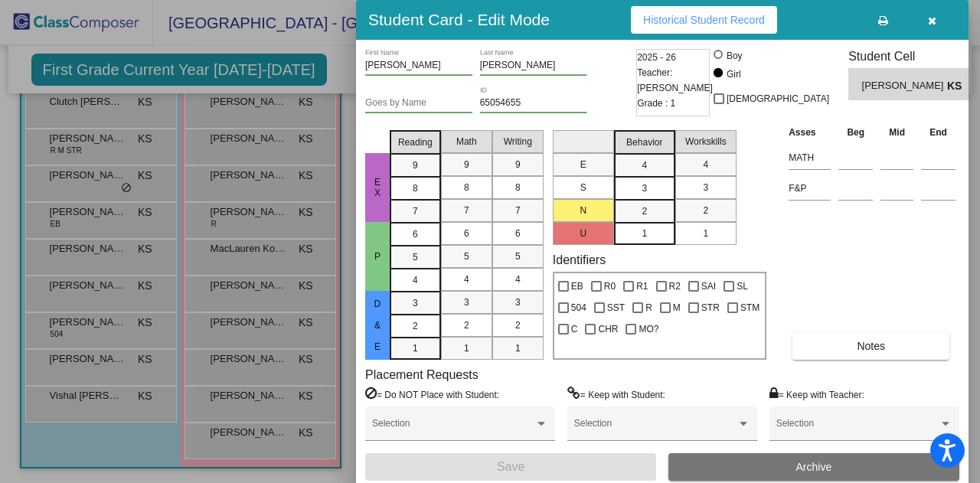  What do you see at coordinates (855, 132) in the screenshot?
I see `th: Beg` at bounding box center [855, 132].